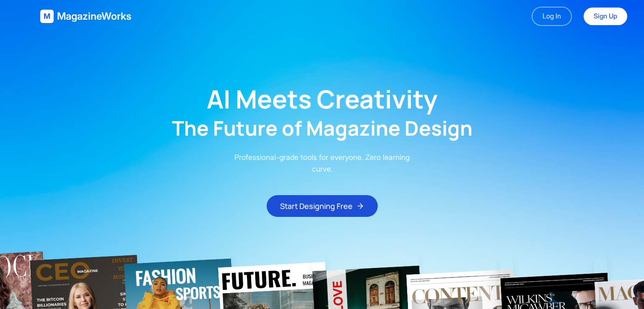 The image size is (644, 309). What do you see at coordinates (322, 163) in the screenshot?
I see `p: Professional-grade tools for everyone. Zero learning curve.` at bounding box center [322, 163].